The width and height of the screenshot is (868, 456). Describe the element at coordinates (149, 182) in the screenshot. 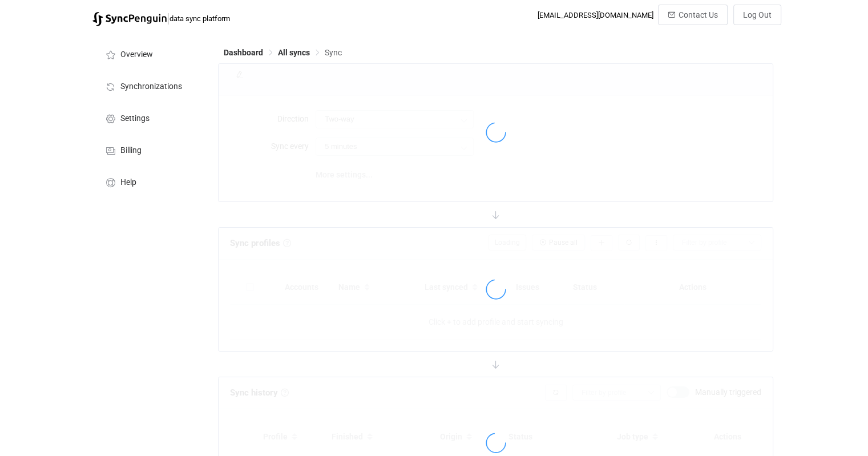

I see `a: Help` at that location.